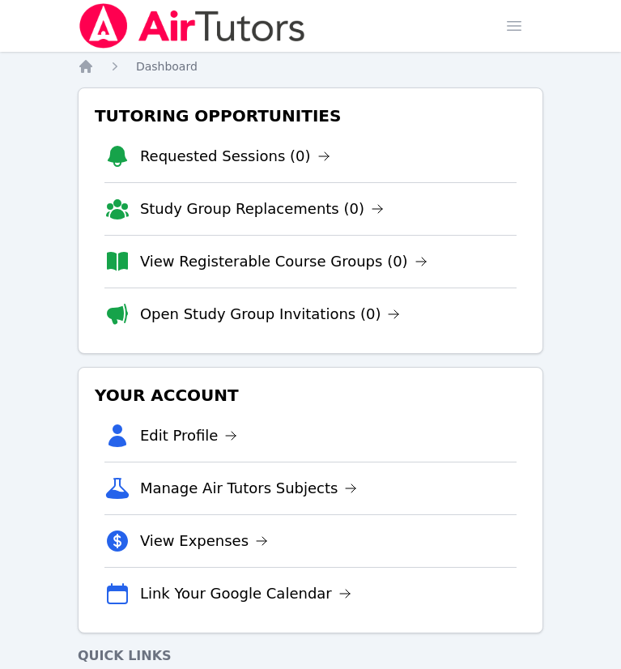  What do you see at coordinates (204, 541) in the screenshot?
I see `a: View Expenses` at bounding box center [204, 541].